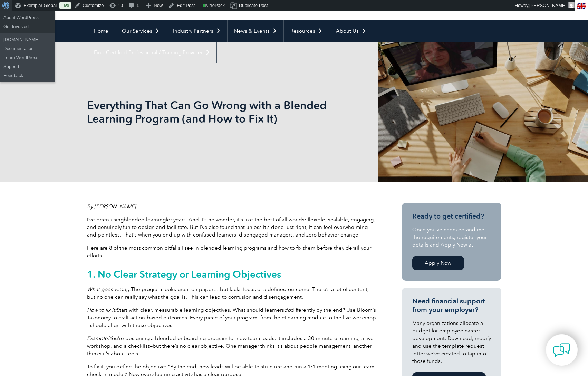 The height and width of the screenshot is (376, 588). I want to click on a: Industry Partners, so click(197, 31).